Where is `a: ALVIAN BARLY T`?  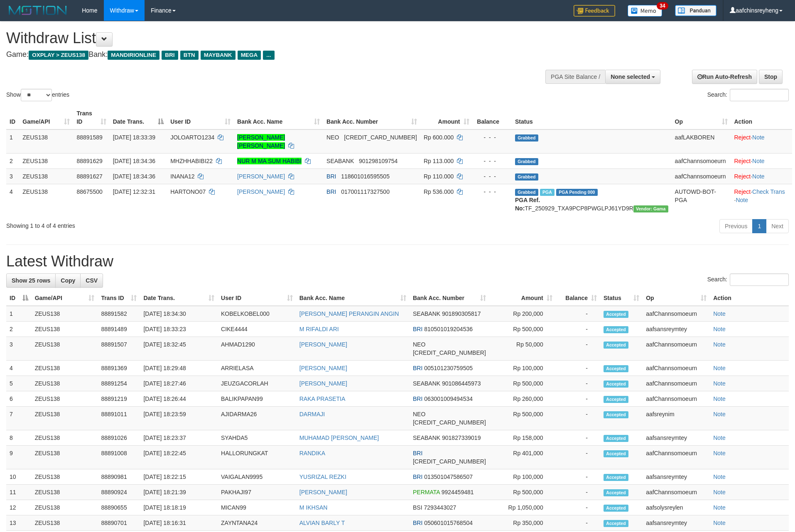
a: ALVIAN BARLY T is located at coordinates (322, 523).